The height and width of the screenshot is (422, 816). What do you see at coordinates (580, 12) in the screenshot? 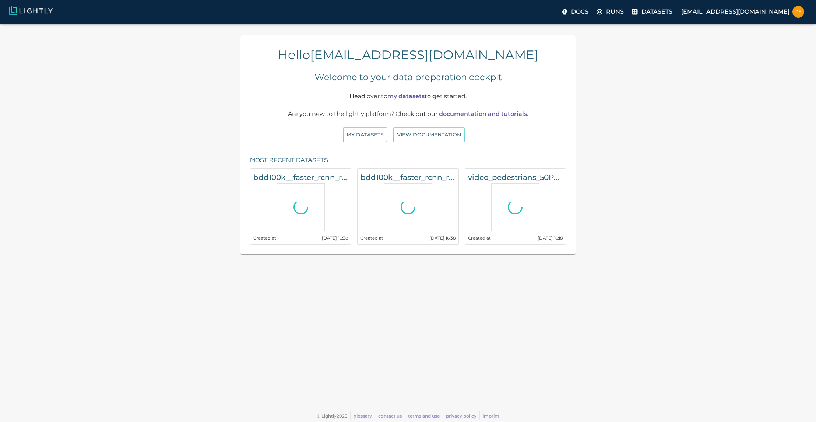
I see `p: Docs` at bounding box center [580, 12].